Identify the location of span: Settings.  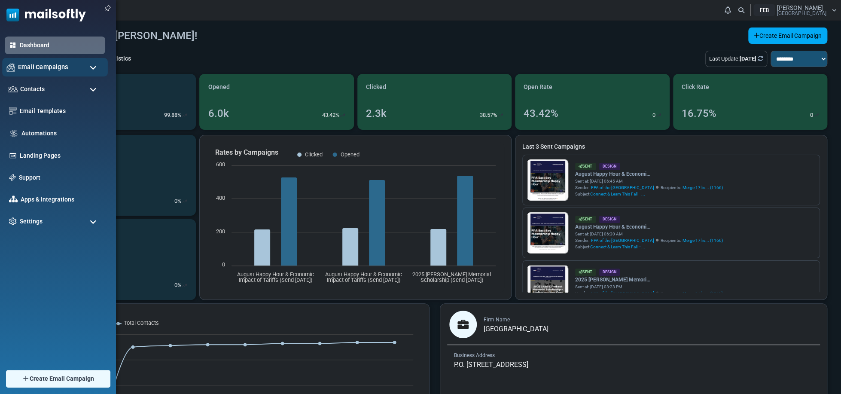
(31, 221).